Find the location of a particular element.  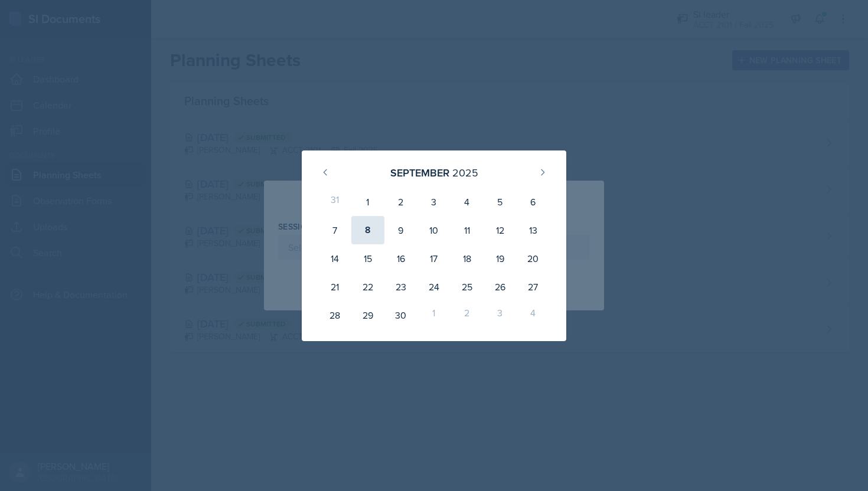

div: 23 is located at coordinates (401, 287).